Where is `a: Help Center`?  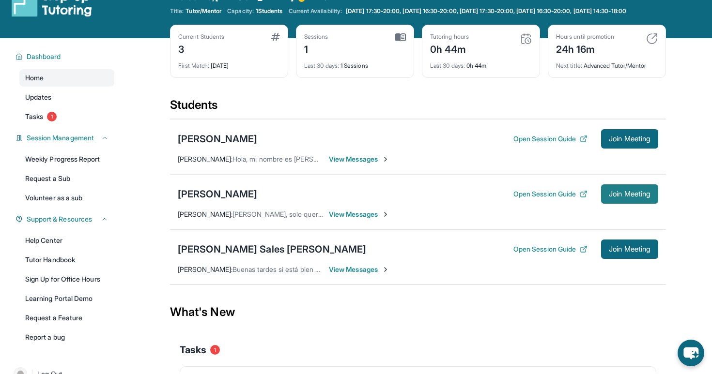
a: Help Center is located at coordinates (67, 241).